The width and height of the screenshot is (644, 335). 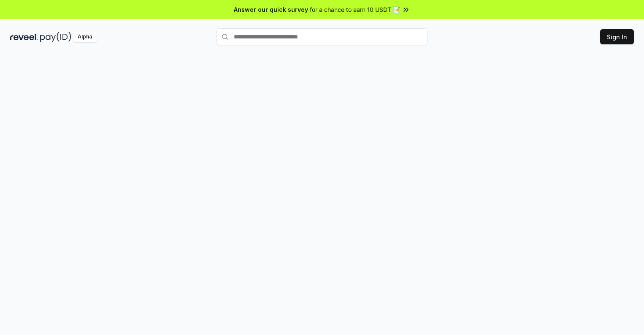 What do you see at coordinates (355, 9) in the screenshot?
I see `span: for a chance to earn 10 USDT 📝` at bounding box center [355, 9].